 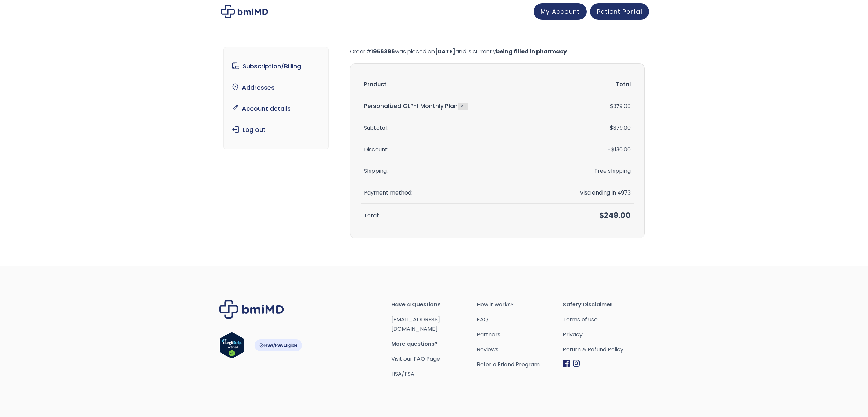 What do you see at coordinates (566, 363) in the screenshot?
I see `img: Facebook` at bounding box center [566, 363].